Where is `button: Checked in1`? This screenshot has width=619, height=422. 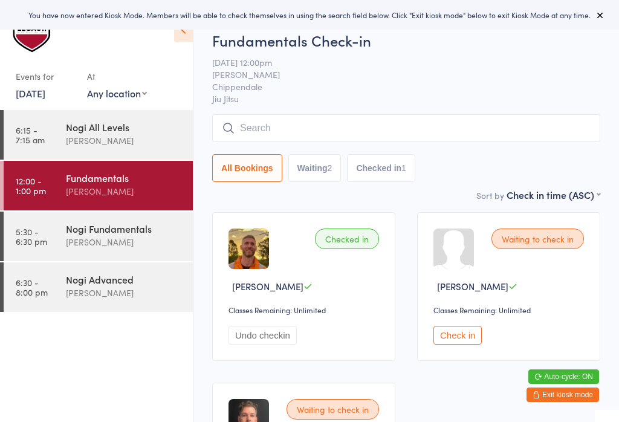
button: Checked in1 is located at coordinates (381, 168).